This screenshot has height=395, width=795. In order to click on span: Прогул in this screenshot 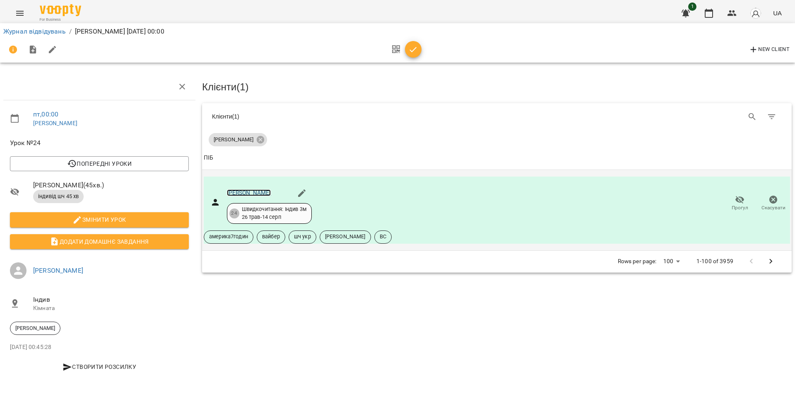, I will do `click(740, 207)`.